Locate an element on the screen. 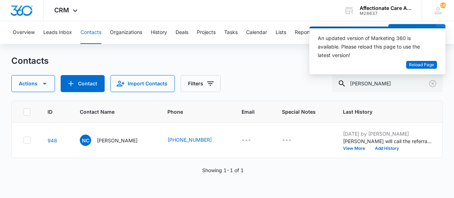 This screenshot has width=454, height=198. span: NC is located at coordinates (86, 141).